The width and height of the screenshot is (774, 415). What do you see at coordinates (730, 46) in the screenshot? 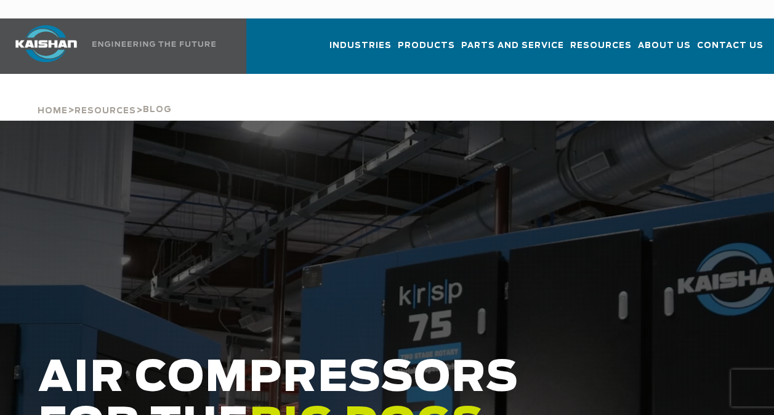
I see `span: Contact Us` at bounding box center [730, 46].